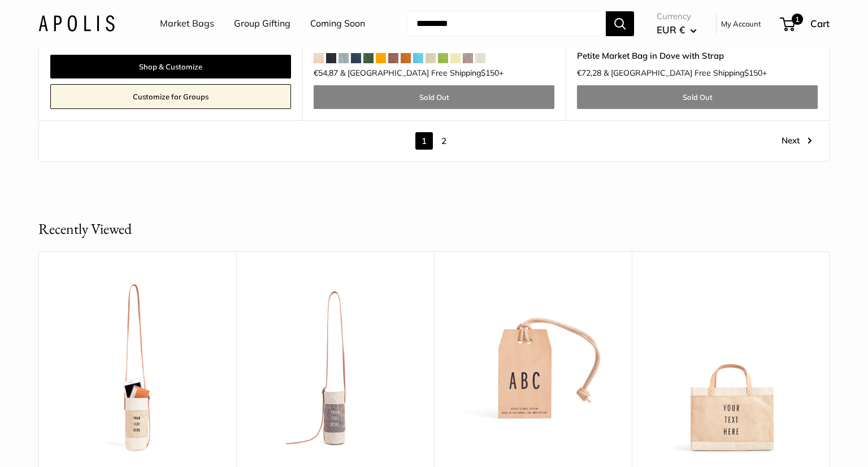  I want to click on a: Petite Market Bag in Naturaldescription_Effortless style that elevates every moment, so click(731, 367).